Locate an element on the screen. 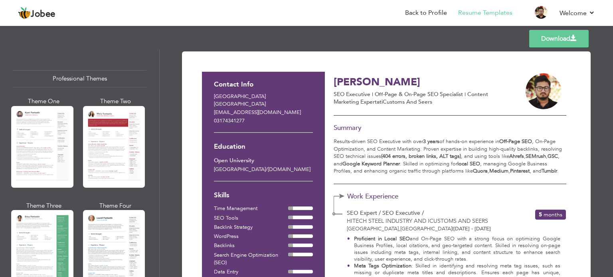 The width and height of the screenshot is (613, 277). li: and On-Page SEO with a strong focus on optimizing Google Business Profiles, local citations, and ... is located at coordinates (453, 249).